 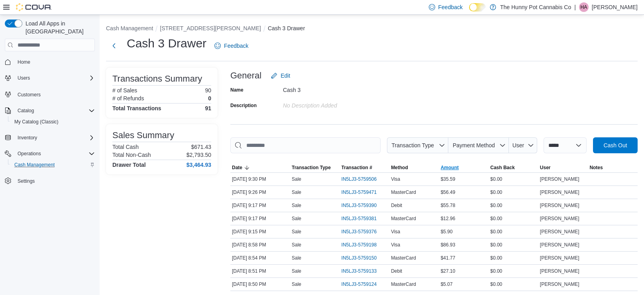 I want to click on a: Customers, so click(x=29, y=95).